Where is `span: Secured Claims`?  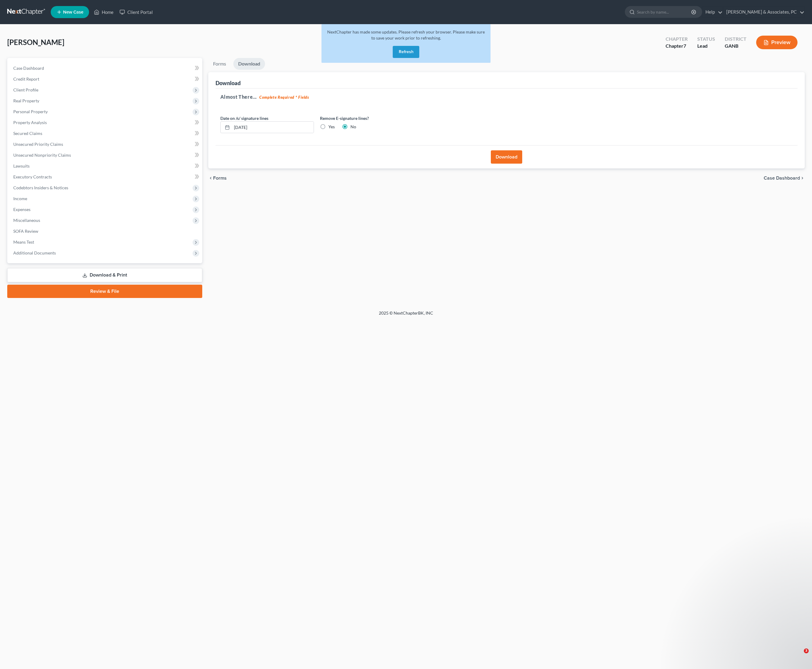 span: Secured Claims is located at coordinates (28, 133).